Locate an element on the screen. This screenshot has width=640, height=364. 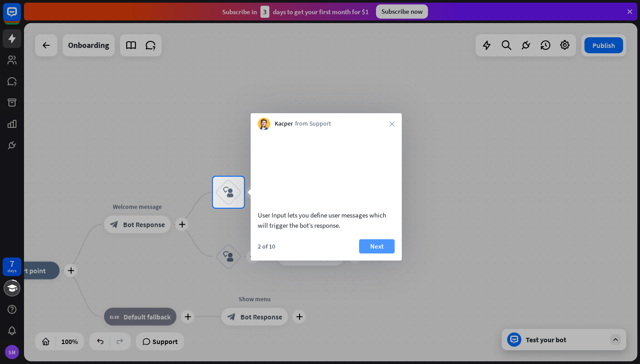
i: block_user_input is located at coordinates (229, 192).